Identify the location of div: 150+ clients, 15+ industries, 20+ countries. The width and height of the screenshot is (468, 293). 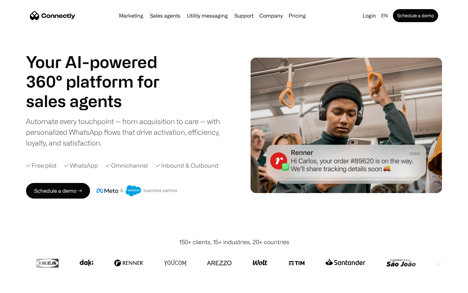
(234, 242).